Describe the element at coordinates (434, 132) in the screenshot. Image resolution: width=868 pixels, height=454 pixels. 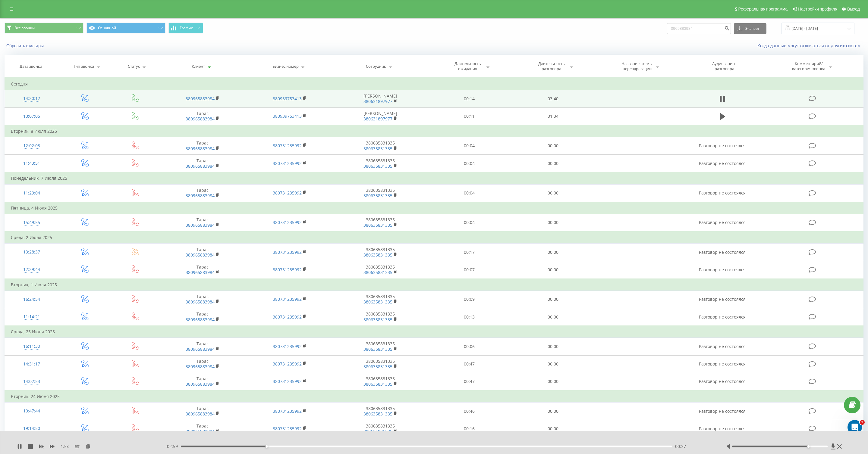
I see `td: Вторник, 8 Июля 2025` at that location.